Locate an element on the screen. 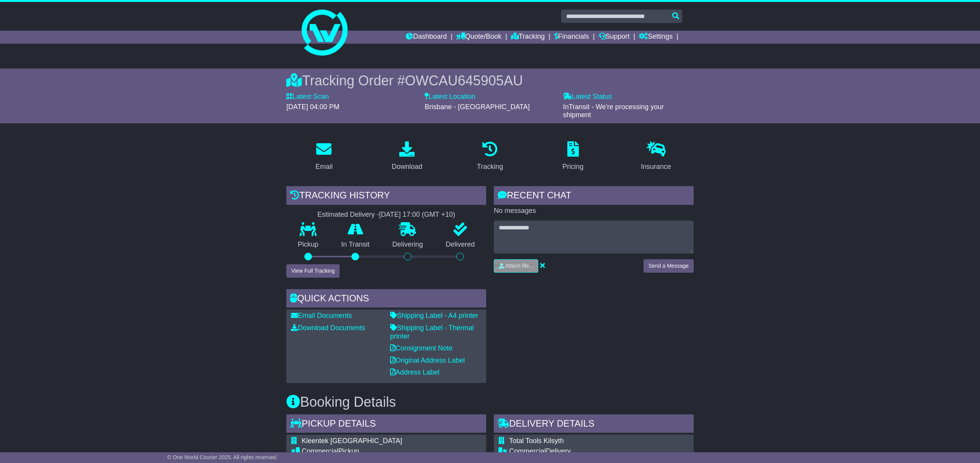 The image size is (980, 463). a: Settings is located at coordinates (656, 37).